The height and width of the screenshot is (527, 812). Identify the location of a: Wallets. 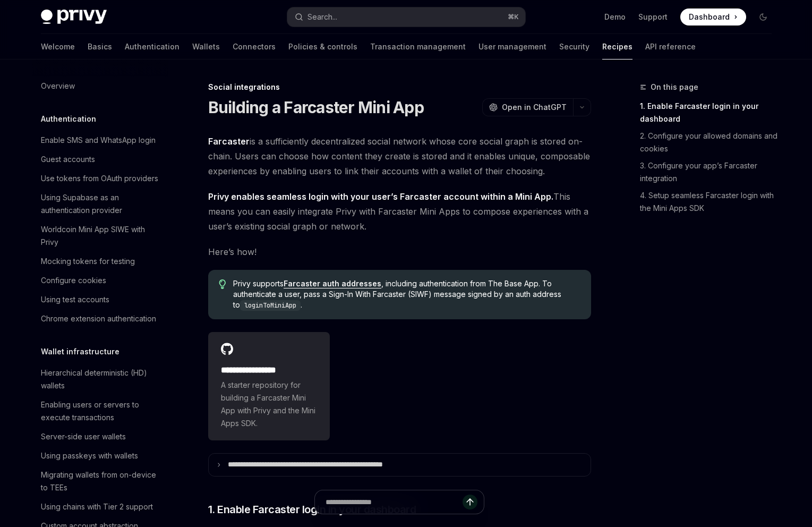
(206, 47).